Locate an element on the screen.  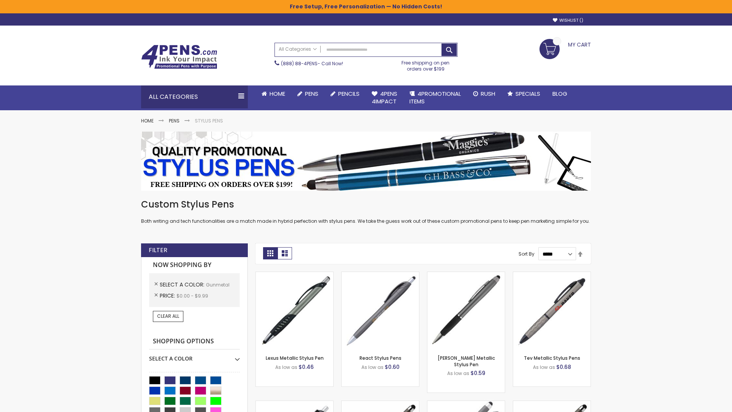
div: Select A Color is located at coordinates (195, 356).